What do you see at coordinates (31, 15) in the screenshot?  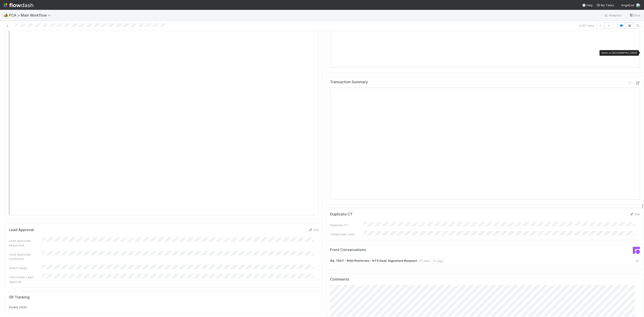 I see `span: PCA > Main Workflow` at bounding box center [31, 15].